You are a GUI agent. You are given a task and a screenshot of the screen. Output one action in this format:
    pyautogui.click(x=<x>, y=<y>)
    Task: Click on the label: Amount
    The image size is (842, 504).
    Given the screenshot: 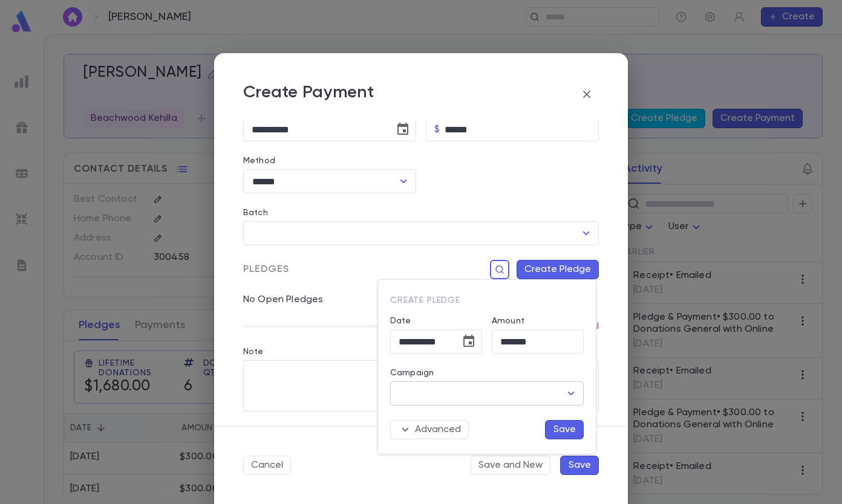 What is the action you would take?
    pyautogui.click(x=508, y=321)
    